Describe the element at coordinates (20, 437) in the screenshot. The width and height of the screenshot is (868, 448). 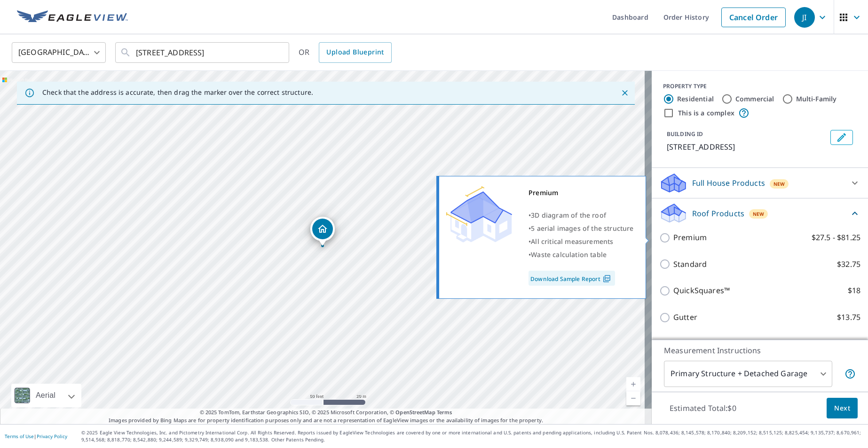
I see `a: Terms of Use` at that location.